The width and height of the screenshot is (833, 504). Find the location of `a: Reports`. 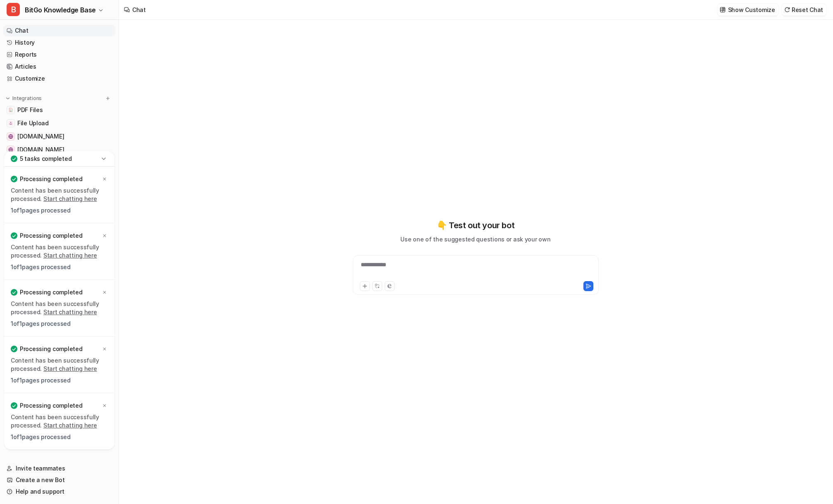

a: Reports is located at coordinates (60, 55).